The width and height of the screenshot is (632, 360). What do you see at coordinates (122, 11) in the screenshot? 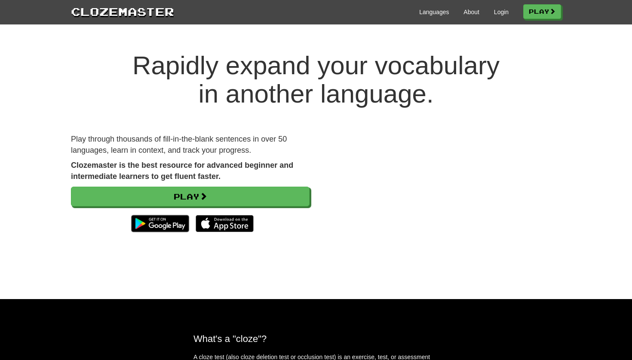
I see `a: Clozemaster` at bounding box center [122, 11].